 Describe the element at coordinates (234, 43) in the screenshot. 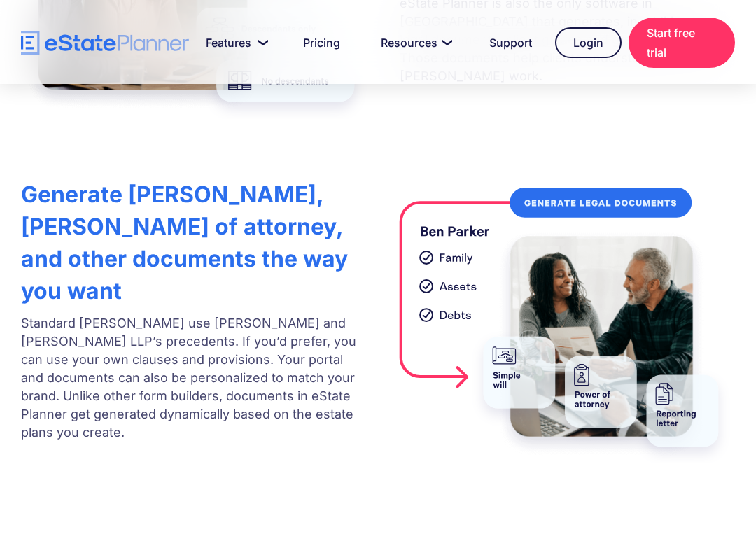

I see `a: Features` at that location.